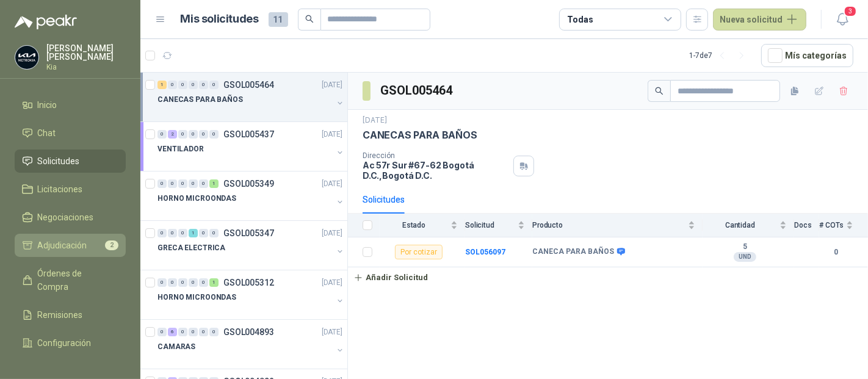 This screenshot has width=868, height=379. What do you see at coordinates (47, 133) in the screenshot?
I see `span: Chat` at bounding box center [47, 133].